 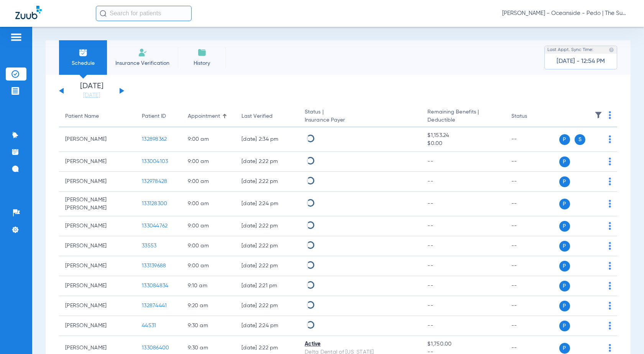 What do you see at coordinates (16, 37) in the screenshot?
I see `img: hamburger-icon` at bounding box center [16, 37].